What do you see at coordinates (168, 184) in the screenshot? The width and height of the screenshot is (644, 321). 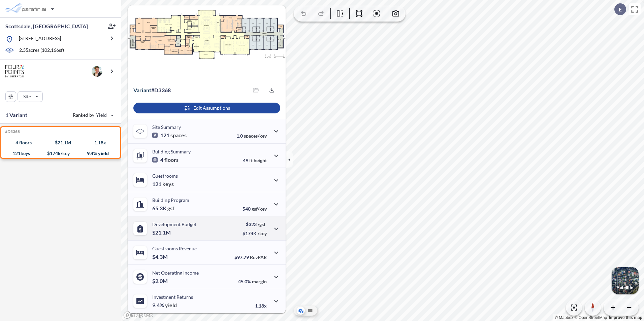 I see `span: keys` at bounding box center [168, 184].